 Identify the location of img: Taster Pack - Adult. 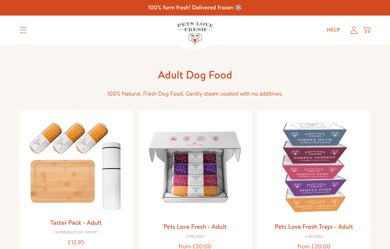
(76, 165).